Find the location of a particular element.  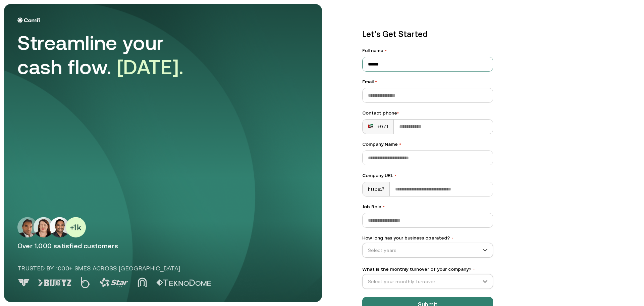

div: Contact phone is located at coordinates (427, 113).